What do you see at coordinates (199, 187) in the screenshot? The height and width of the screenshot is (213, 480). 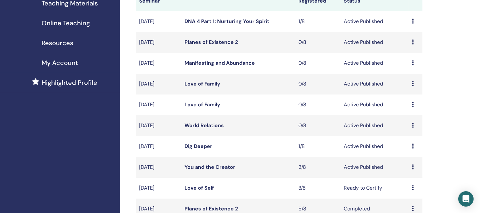 I see `a: Love of Self` at bounding box center [199, 187].